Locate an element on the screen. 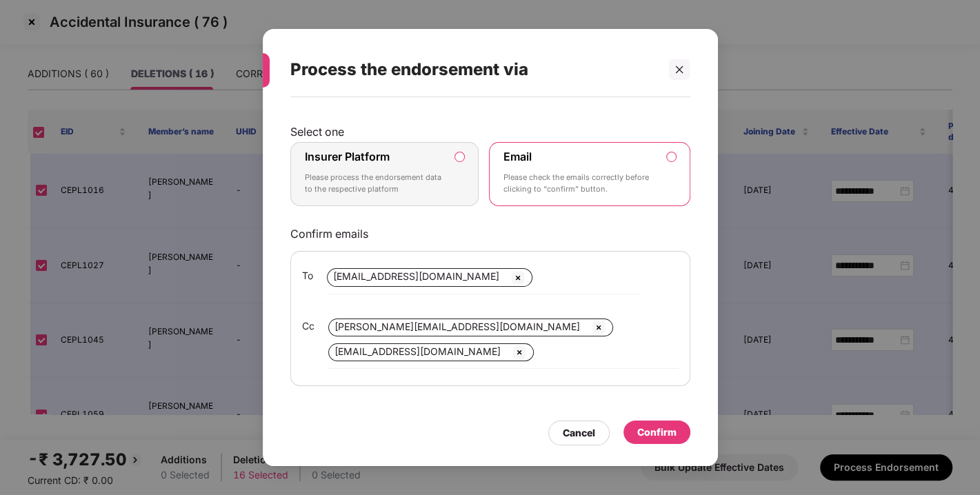 The image size is (980, 495). p: Please check the emails correctly before clicking to “confirm” button. is located at coordinates (580, 183).